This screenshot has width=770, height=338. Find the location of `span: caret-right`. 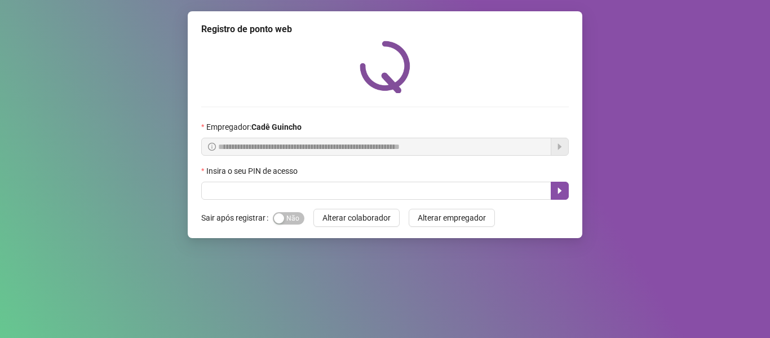

span: caret-right is located at coordinates (560, 190).